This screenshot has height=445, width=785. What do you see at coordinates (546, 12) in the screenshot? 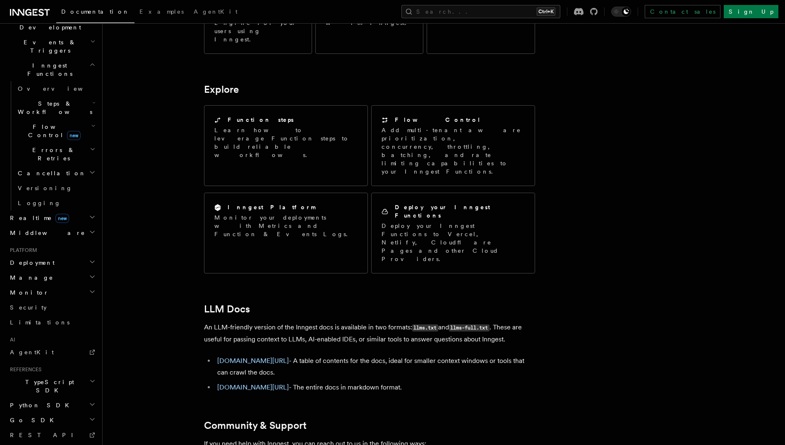
I see `kbd: Ctrl+K` at bounding box center [546, 12].